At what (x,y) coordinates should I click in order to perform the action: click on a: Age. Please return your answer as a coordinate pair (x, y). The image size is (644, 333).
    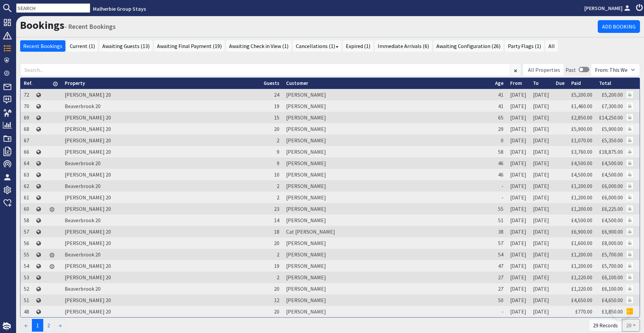
    Looking at the image, I should click on (499, 83).